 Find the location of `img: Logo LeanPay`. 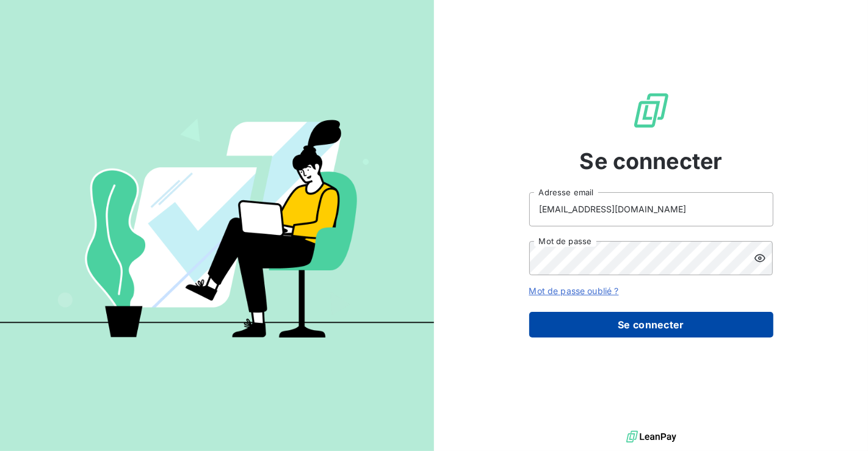

img: Logo LeanPay is located at coordinates (651, 111).